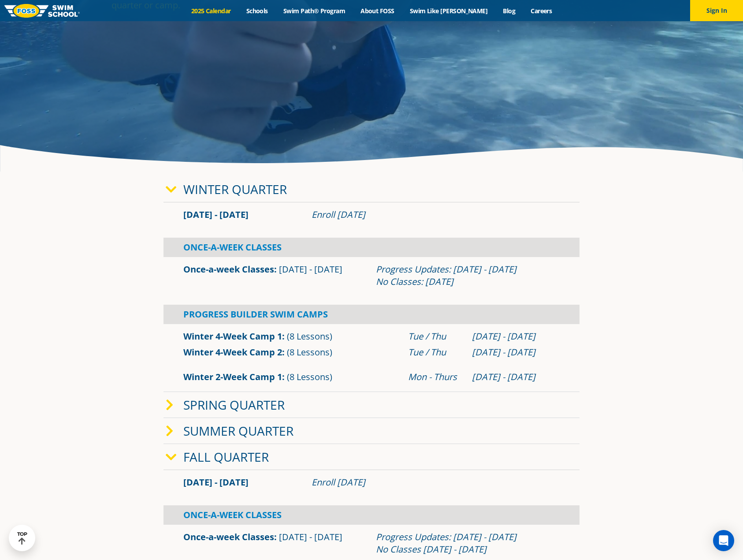 The height and width of the screenshot is (560, 743). I want to click on a: Winter 2-Week Camp 1, so click(233, 376).